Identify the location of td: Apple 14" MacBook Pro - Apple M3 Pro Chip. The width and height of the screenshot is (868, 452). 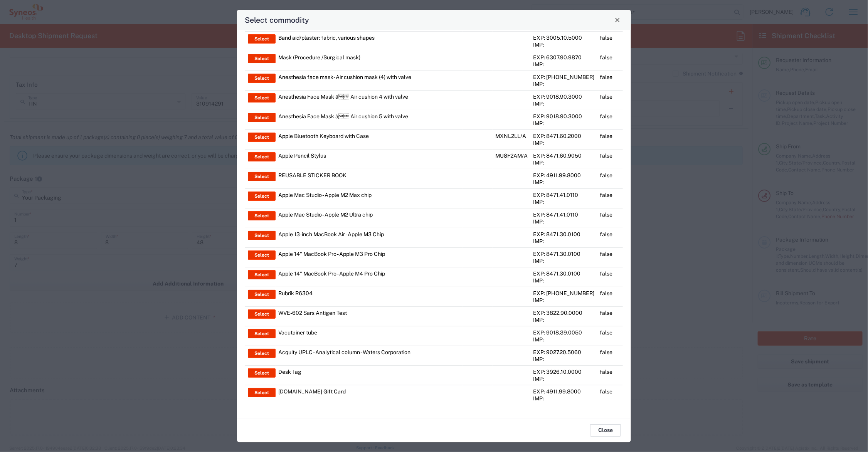
(369, 257).